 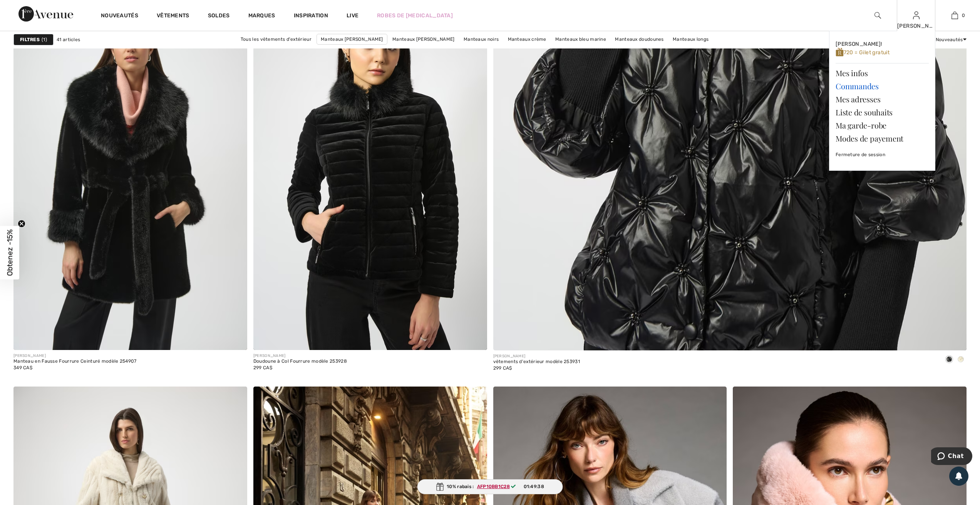 What do you see at coordinates (300, 362) in the screenshot?
I see `div: Doudoune à Col Fourrure modèle 253928` at bounding box center [300, 362].